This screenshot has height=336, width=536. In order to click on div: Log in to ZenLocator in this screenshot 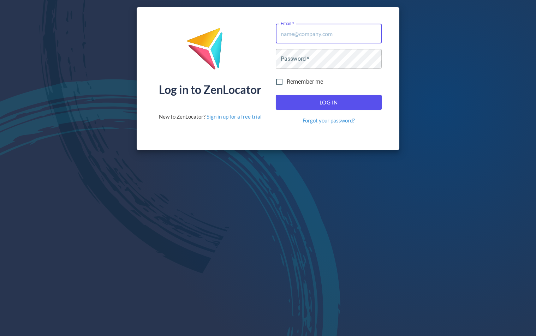, I will do `click(210, 90)`.